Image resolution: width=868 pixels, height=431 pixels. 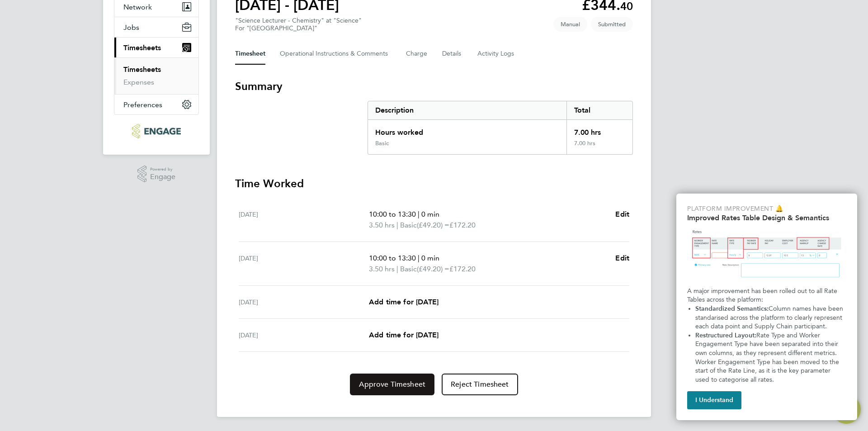 I want to click on h3: Summary, so click(x=434, y=87).